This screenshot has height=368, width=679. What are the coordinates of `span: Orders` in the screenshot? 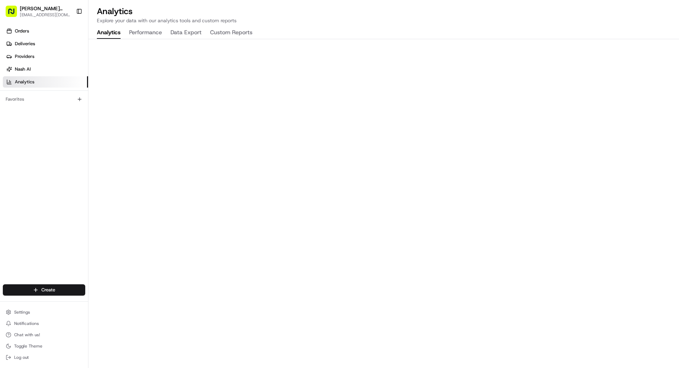 It's located at (22, 31).